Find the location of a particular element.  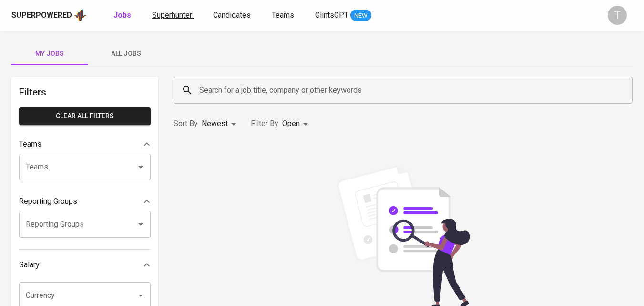

h6: Filters is located at coordinates (85, 92).